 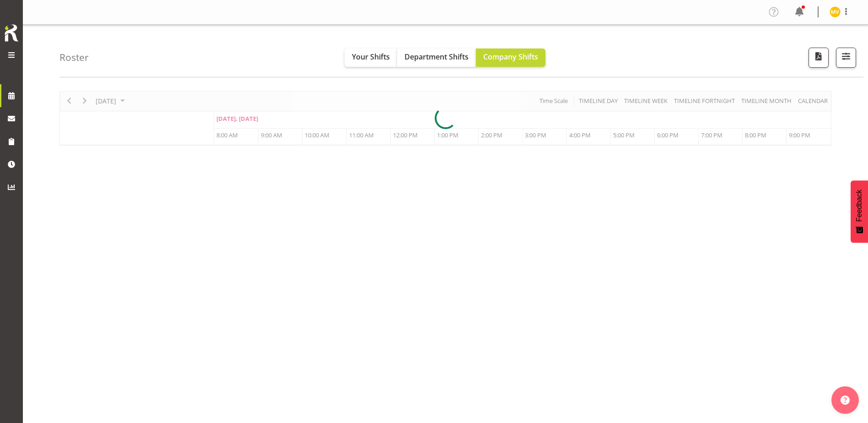 What do you see at coordinates (835, 11) in the screenshot?
I see `img: marion-van-voornveld11681.jpg` at bounding box center [835, 11].